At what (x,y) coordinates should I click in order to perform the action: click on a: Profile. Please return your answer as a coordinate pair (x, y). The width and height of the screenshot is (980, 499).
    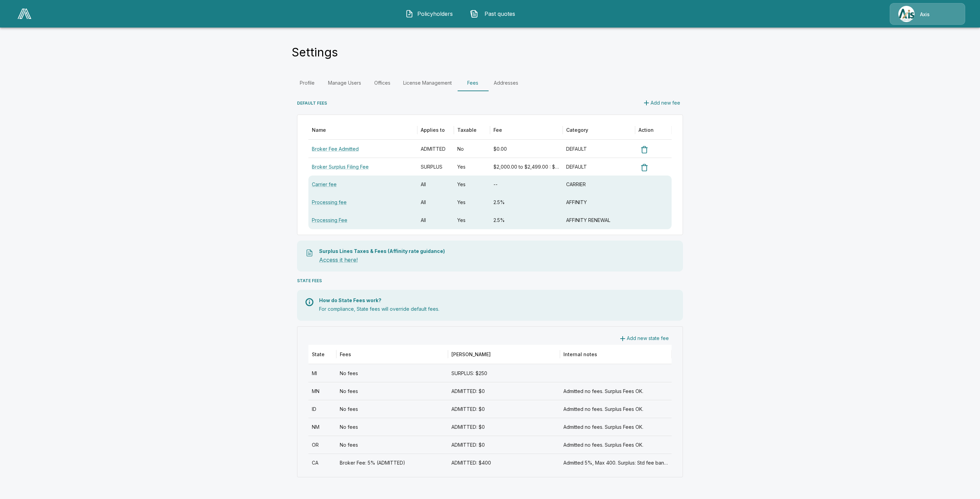
    Looking at the image, I should click on (307, 83).